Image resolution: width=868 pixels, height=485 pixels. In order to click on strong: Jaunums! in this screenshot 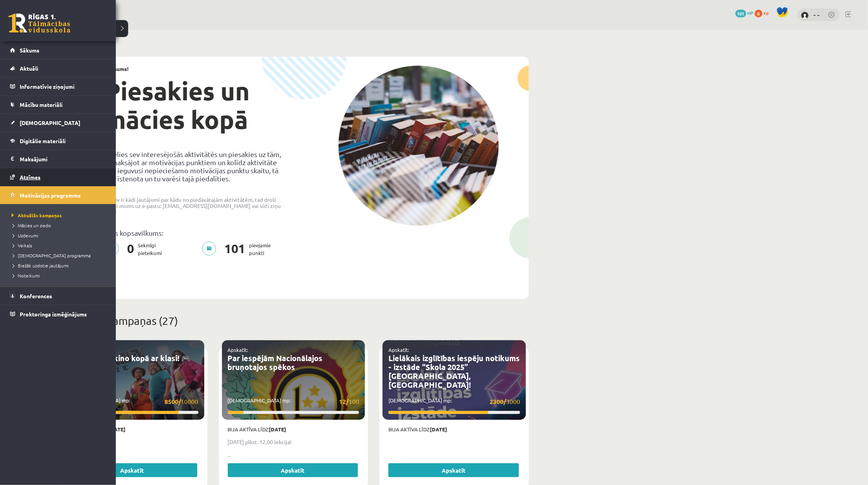, I will do `click(117, 69)`.